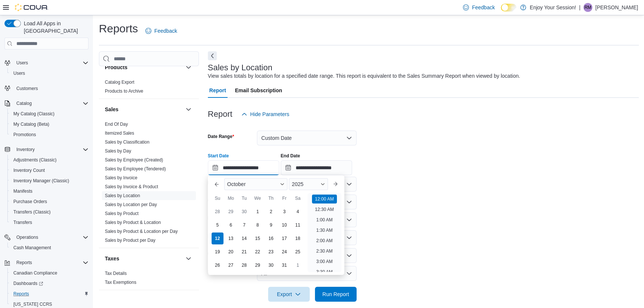 The width and height of the screenshot is (644, 308). I want to click on button: Purchase Orders, so click(50, 202).